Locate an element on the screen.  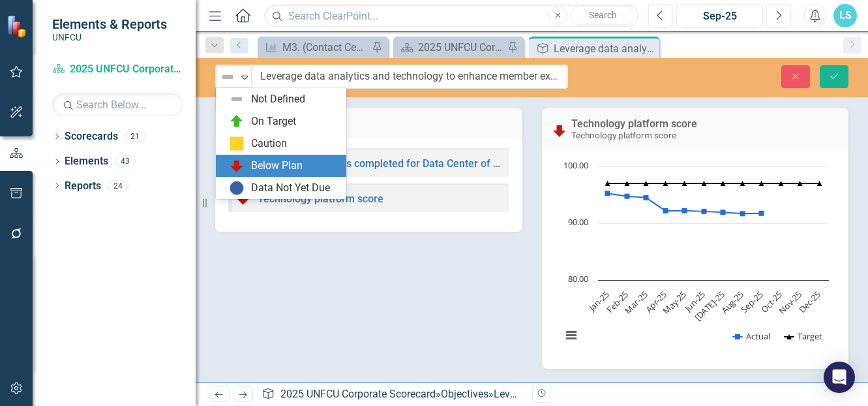
path: Aug-25, 91.69. Actual. is located at coordinates (742, 213).